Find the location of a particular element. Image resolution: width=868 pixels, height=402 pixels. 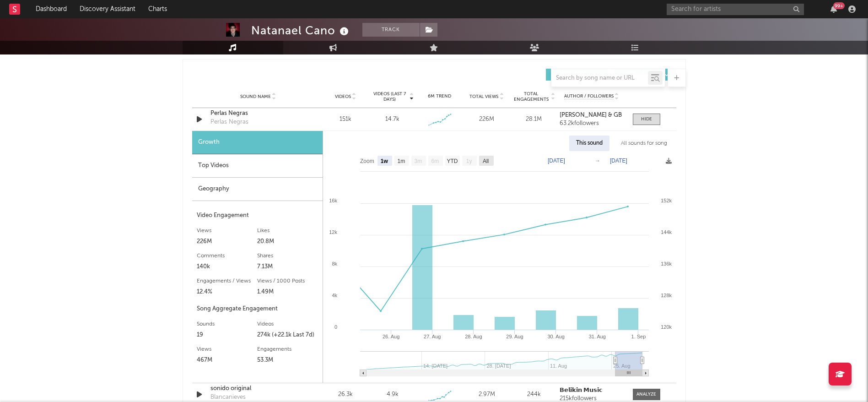

div: 12.4% is located at coordinates (227, 292).